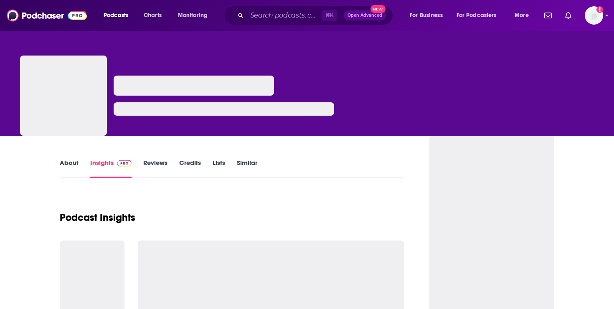 This screenshot has height=309, width=614. Describe the element at coordinates (124, 163) in the screenshot. I see `img: Podchaser Pro` at that location.